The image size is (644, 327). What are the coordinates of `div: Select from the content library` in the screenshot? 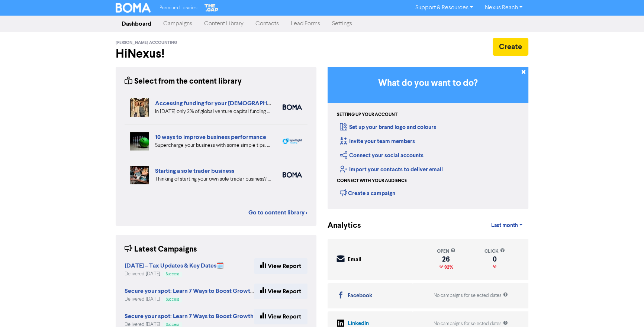 It's located at (183, 81).